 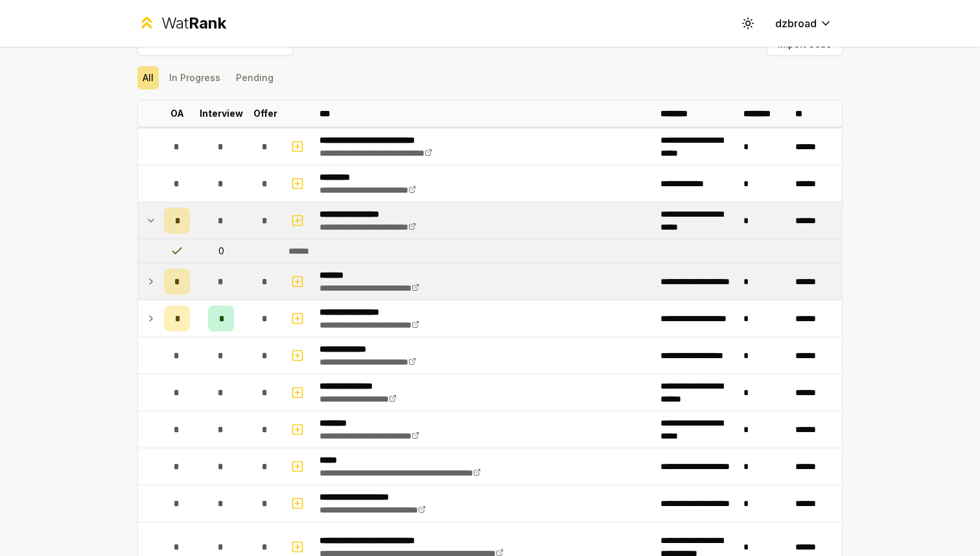 I want to click on button: dzbroad, so click(x=803, y=23).